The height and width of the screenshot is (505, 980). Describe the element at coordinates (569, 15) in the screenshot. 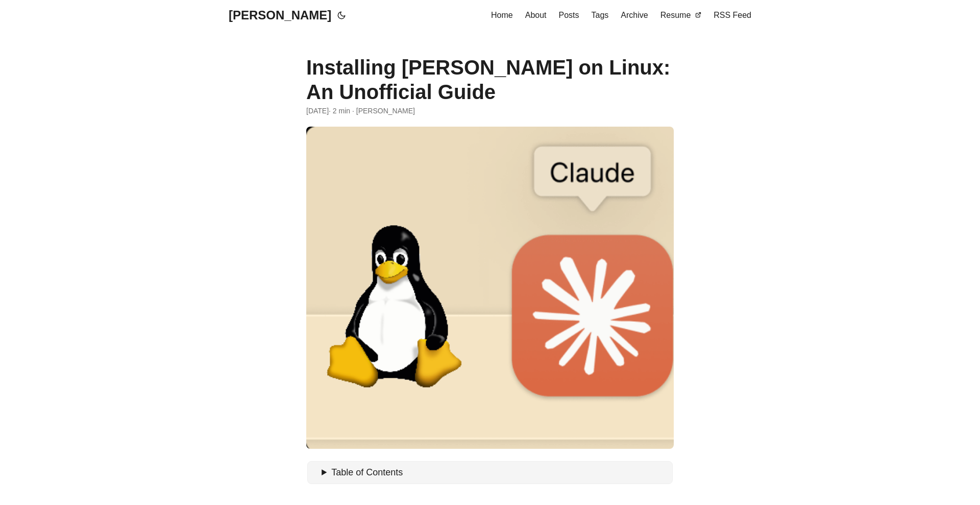

I see `span: Posts` at that location.